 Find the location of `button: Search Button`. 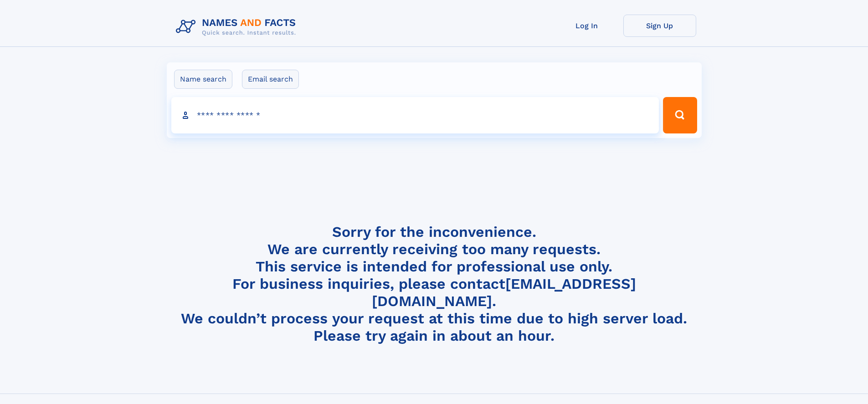

button: Search Button is located at coordinates (679, 116).